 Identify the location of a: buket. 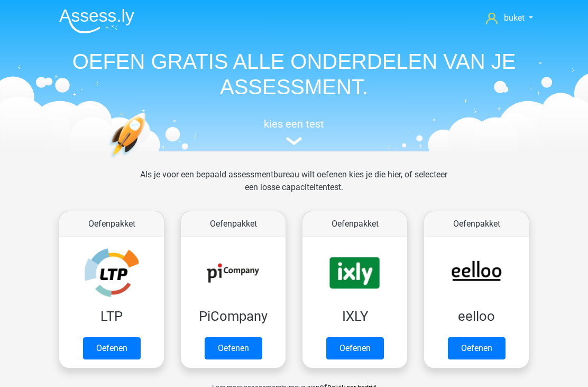
(509, 18).